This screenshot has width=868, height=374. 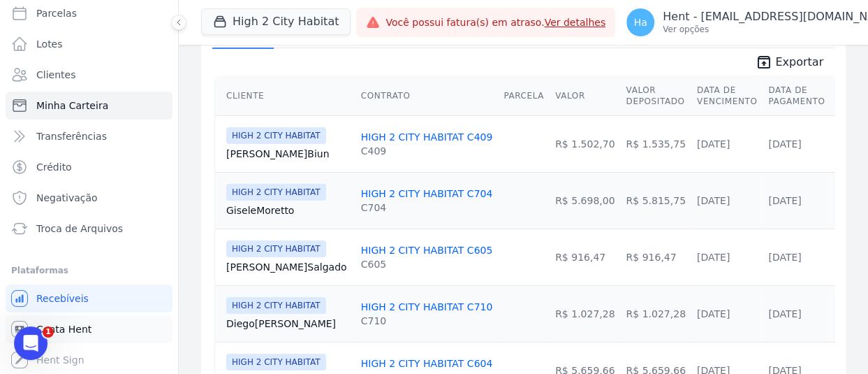 What do you see at coordinates (495, 22) in the screenshot?
I see `span: Você possui fatura(s) em atraso.` at bounding box center [495, 22].